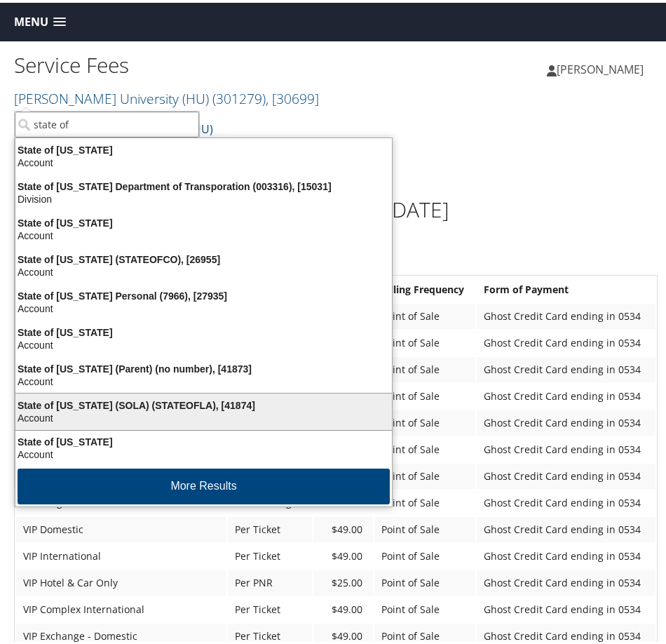 The width and height of the screenshot is (666, 644). Describe the element at coordinates (425, 286) in the screenshot. I see `th: Billing Frequency` at that location.